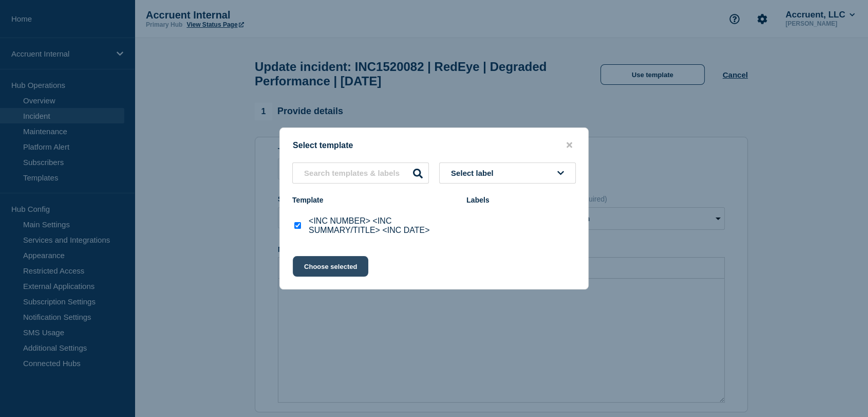 The width and height of the screenshot is (868, 417). What do you see at coordinates (361, 173) in the screenshot?
I see `input: Search templates & labels` at bounding box center [361, 173].